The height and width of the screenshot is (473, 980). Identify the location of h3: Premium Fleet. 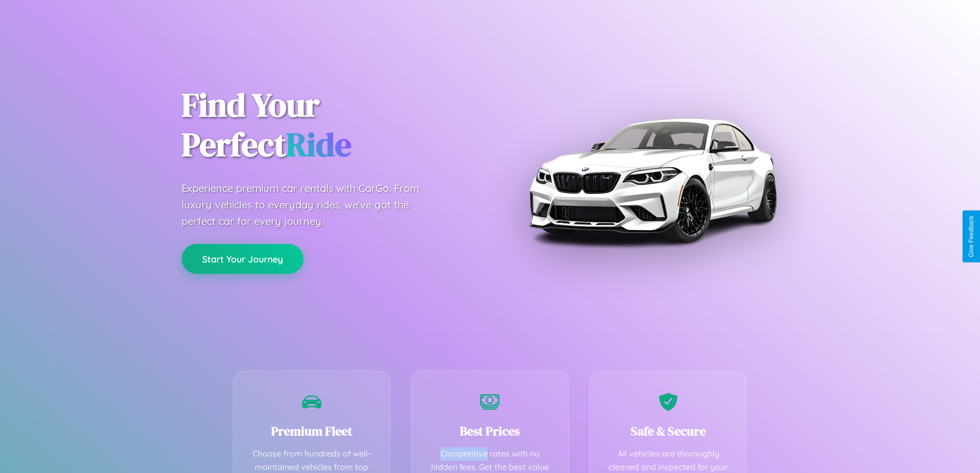
(312, 431).